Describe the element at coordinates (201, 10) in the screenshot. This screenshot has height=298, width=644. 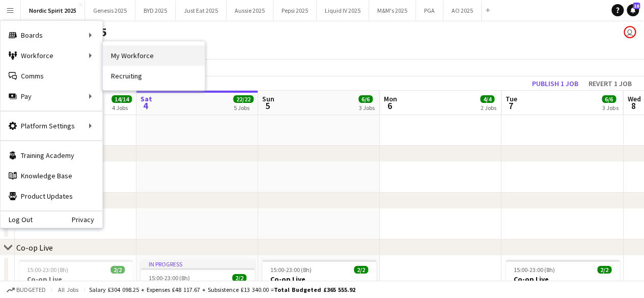
I see `button: Just Eat 2025` at that location.